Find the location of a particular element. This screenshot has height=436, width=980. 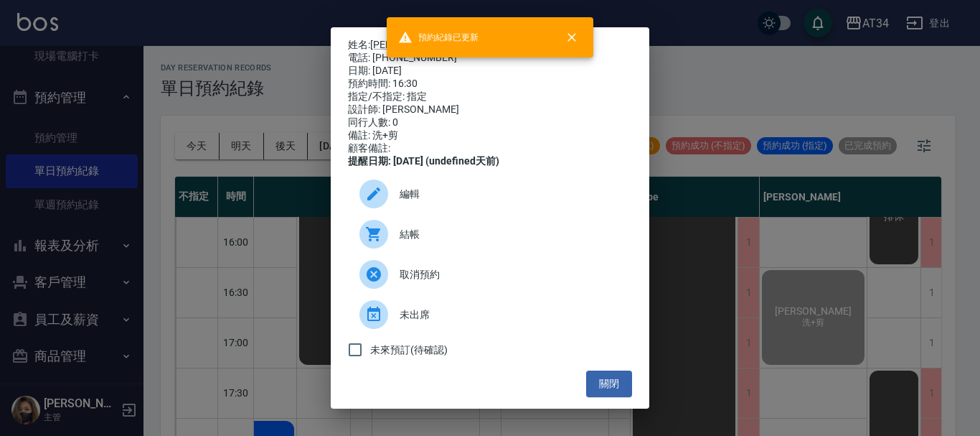

div: 顧客備註: is located at coordinates (490, 148).